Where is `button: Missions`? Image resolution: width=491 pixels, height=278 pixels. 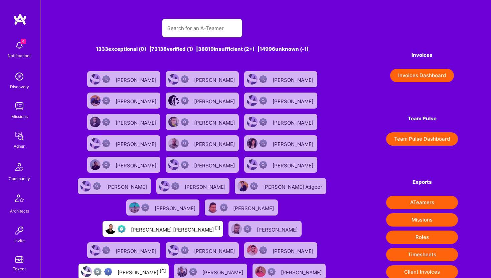
button: Missions is located at coordinates (422, 220).